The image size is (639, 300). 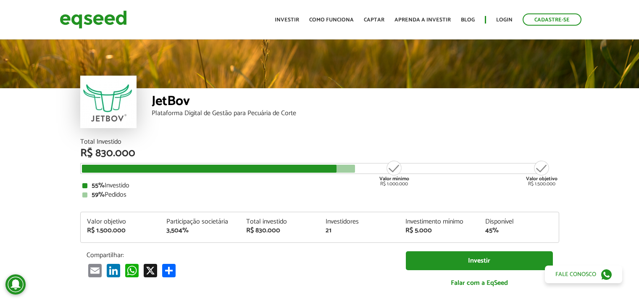 What do you see at coordinates (280, 222) in the screenshot?
I see `div: Total investido` at bounding box center [280, 222].